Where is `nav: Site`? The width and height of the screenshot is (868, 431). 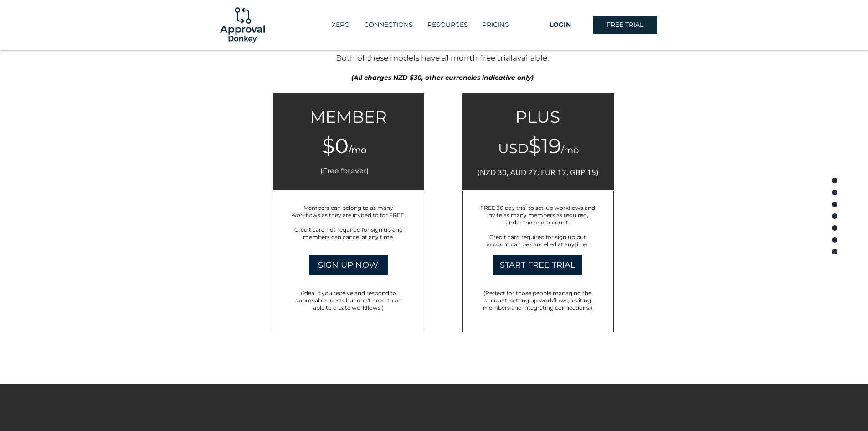 nav: Site is located at coordinates (421, 25).